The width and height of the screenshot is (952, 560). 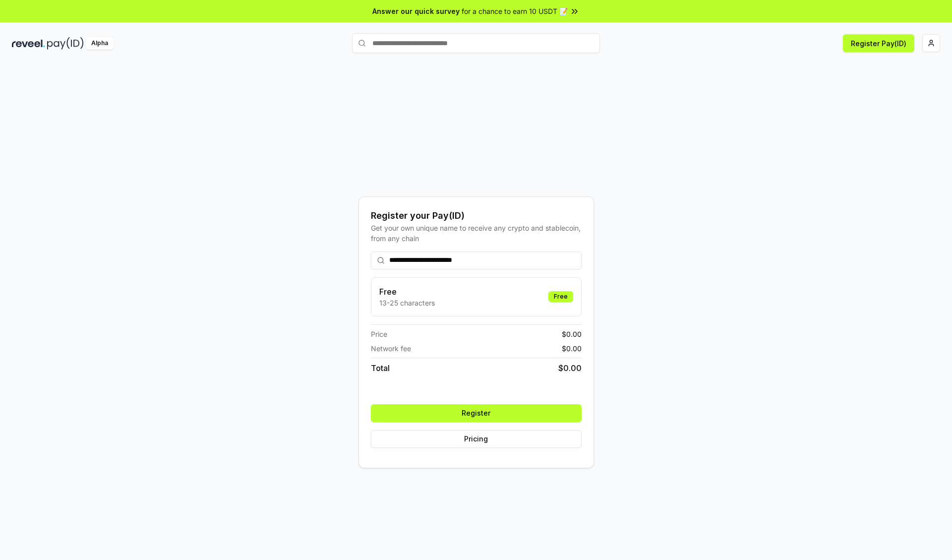 I want to click on img: reveel_dark, so click(x=28, y=43).